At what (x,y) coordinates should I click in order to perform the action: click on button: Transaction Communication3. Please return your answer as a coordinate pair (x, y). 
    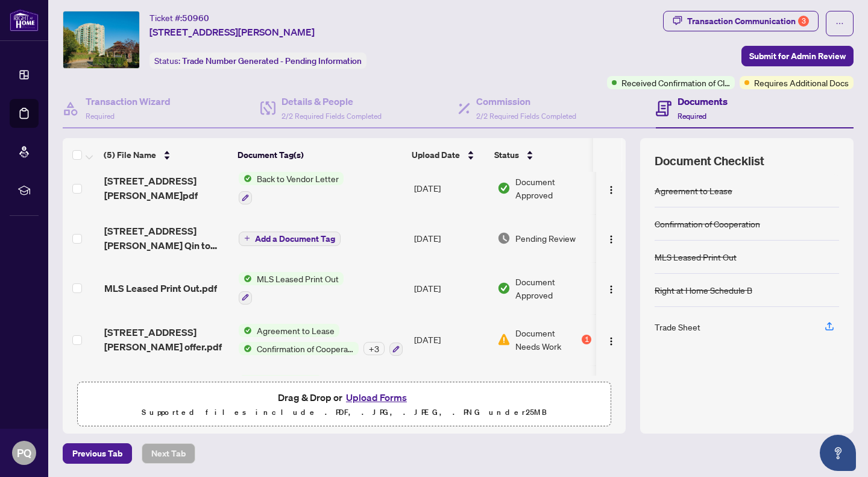
    Looking at the image, I should click on (741, 21).